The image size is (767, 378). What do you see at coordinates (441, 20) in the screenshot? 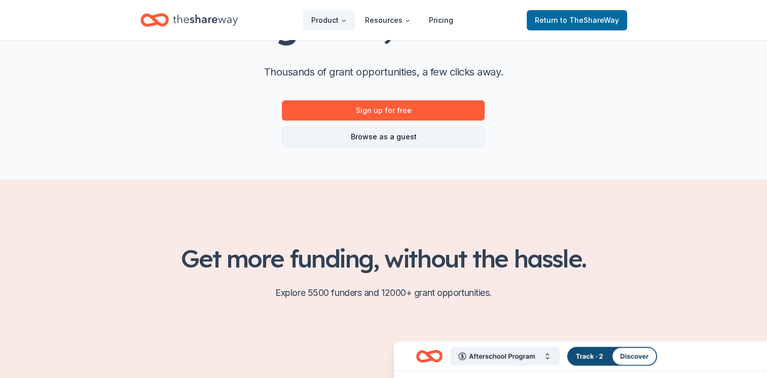
I see `a: Pricing` at bounding box center [441, 20].